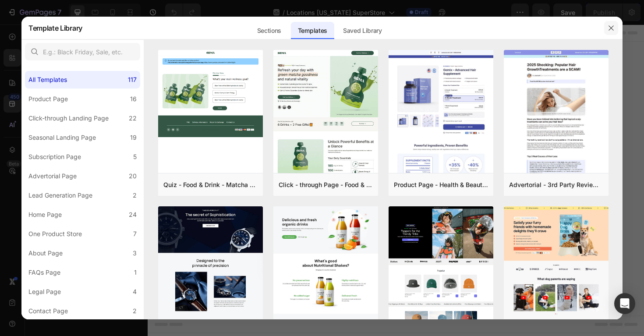  Describe the element at coordinates (54, 157) in the screenshot. I see `div: Subscription Page` at that location.